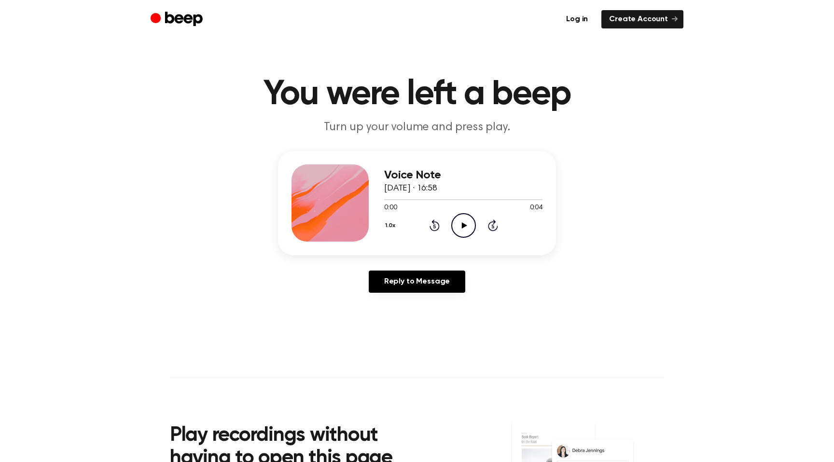  I want to click on a: Create Account, so click(642, 19).